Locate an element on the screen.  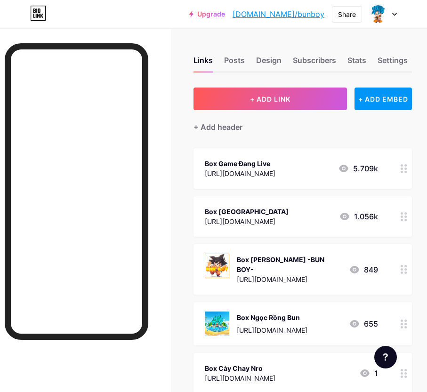
div: Box Cày Chay Nro is located at coordinates (240, 368).